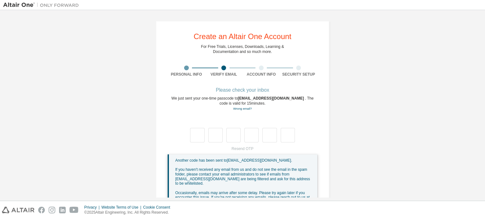  What do you see at coordinates (242, 37) in the screenshot?
I see `div: Create an Altair One Account` at bounding box center [242, 37].